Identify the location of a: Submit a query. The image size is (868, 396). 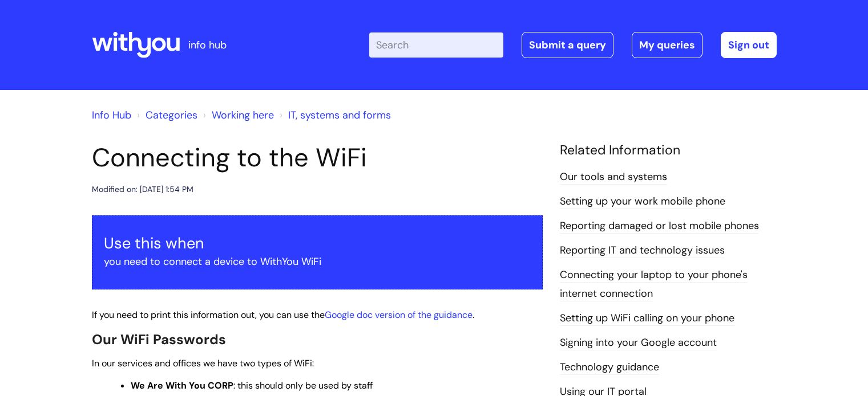
(568, 45).